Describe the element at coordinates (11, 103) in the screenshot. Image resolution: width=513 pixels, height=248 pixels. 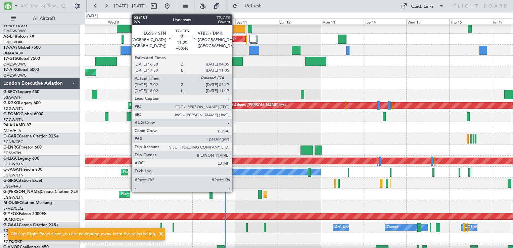
I see `span: G-KGKG` at that location.